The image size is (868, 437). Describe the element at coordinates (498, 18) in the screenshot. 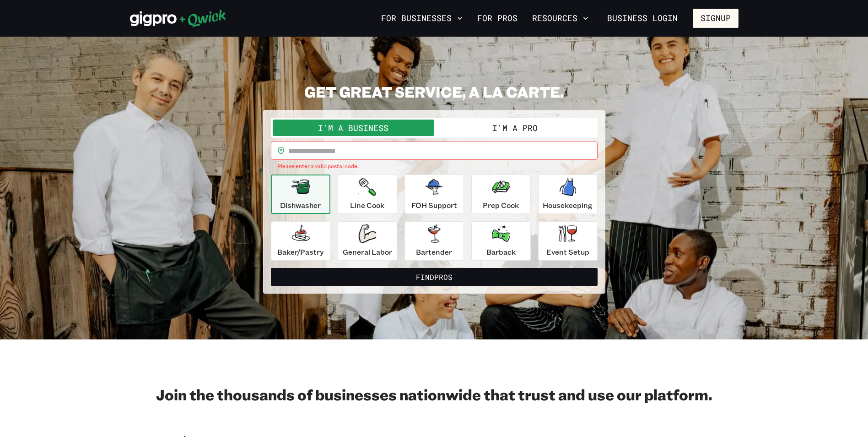

I see `a: For Pros` at that location.